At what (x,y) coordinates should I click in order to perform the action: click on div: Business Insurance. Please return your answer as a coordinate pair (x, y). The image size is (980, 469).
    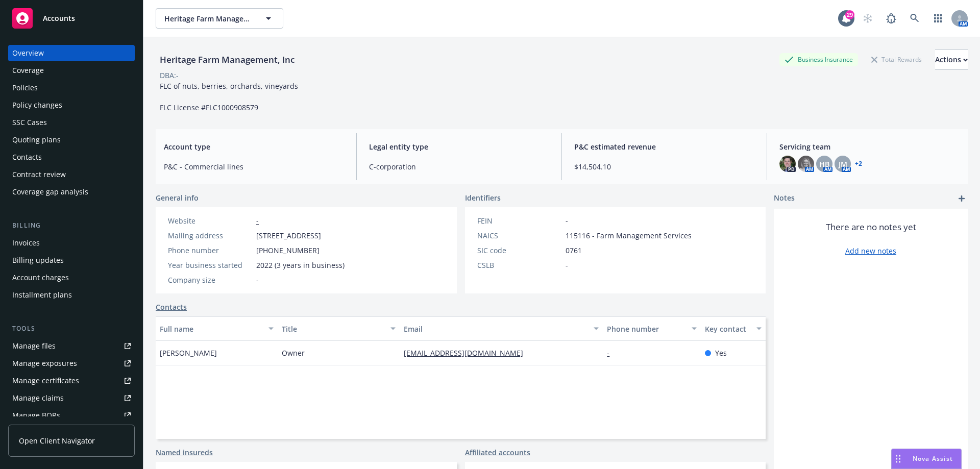
    Looking at the image, I should click on (818, 59).